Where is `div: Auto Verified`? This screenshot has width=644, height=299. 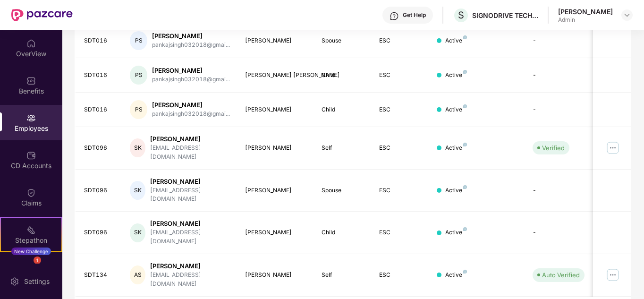 div: Auto Verified is located at coordinates (561, 275).